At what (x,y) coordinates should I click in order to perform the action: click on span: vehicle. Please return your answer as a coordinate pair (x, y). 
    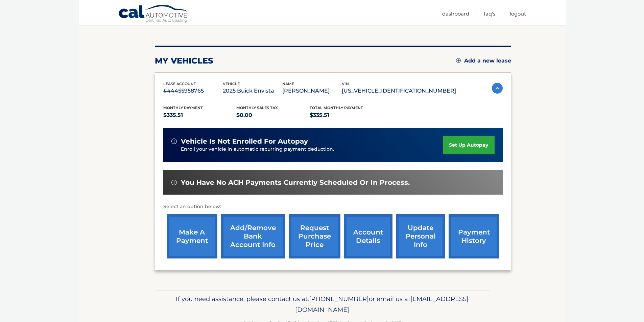
    Looking at the image, I should click on (231, 84).